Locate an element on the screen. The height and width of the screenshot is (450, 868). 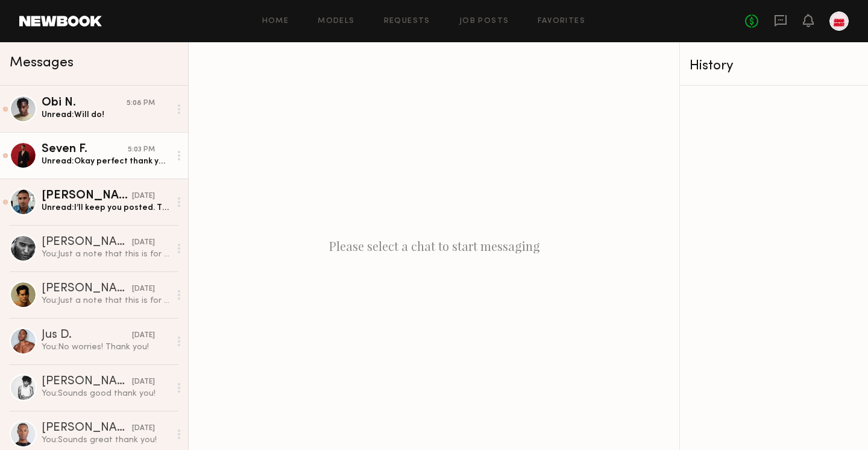
div: Seven F. is located at coordinates (84, 149).